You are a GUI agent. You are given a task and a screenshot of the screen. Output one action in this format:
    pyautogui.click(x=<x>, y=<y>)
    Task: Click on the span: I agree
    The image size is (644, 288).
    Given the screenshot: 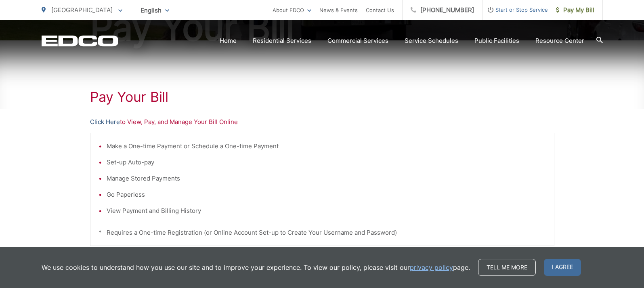 What is the action you would take?
    pyautogui.click(x=562, y=267)
    